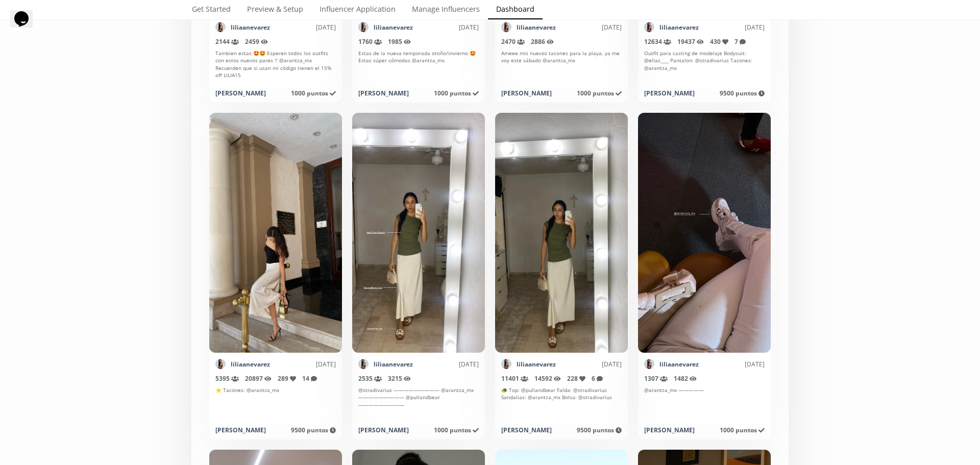  I want to click on div: Ameee mis nuevos tacones para la playa, ya me voy este sábado @arantza_mx, so click(562, 66).